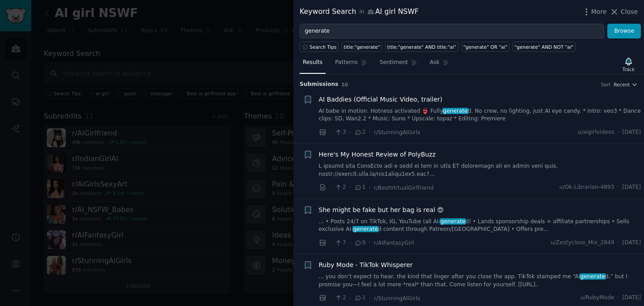  What do you see at coordinates (439, 64) in the screenshot?
I see `a: Ask` at bounding box center [439, 64].